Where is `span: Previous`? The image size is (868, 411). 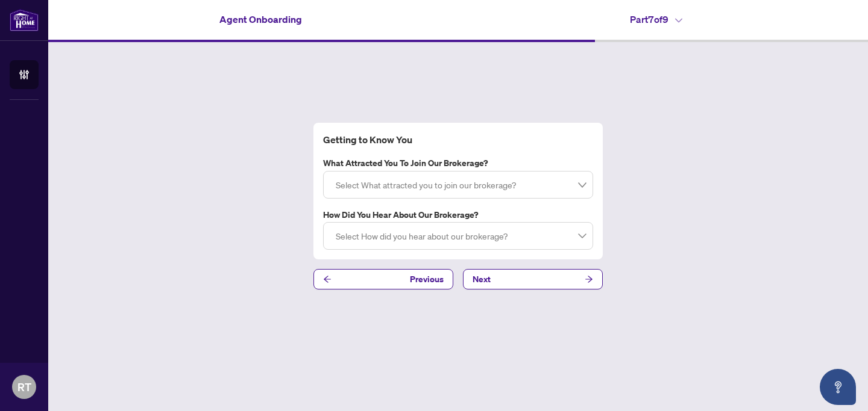
span: Previous is located at coordinates (426, 279).